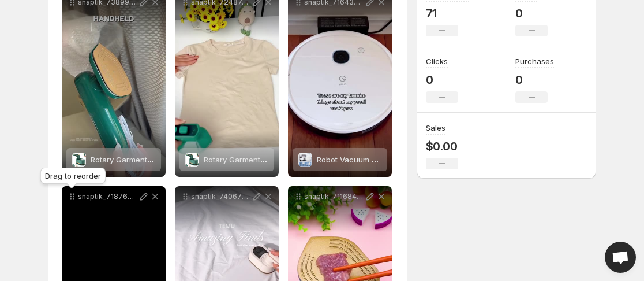 The height and width of the screenshot is (281, 644). I want to click on p: $0.00, so click(442, 146).